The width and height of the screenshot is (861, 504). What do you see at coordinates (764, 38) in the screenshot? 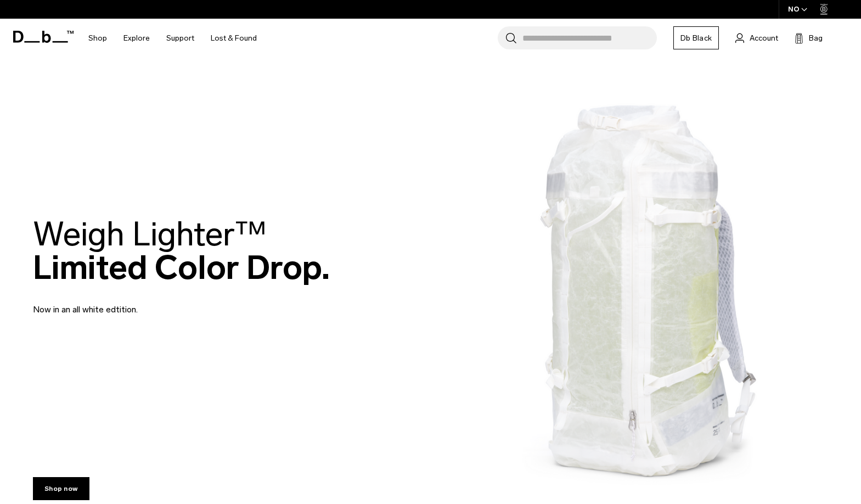
I see `span: Account` at bounding box center [764, 38].